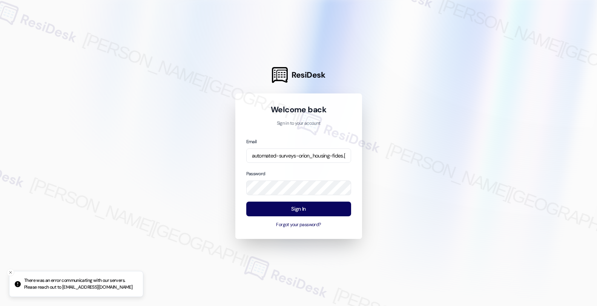 The height and width of the screenshot is (306, 597). What do you see at coordinates (299, 124) in the screenshot?
I see `p: Sign in to your account` at bounding box center [299, 124].